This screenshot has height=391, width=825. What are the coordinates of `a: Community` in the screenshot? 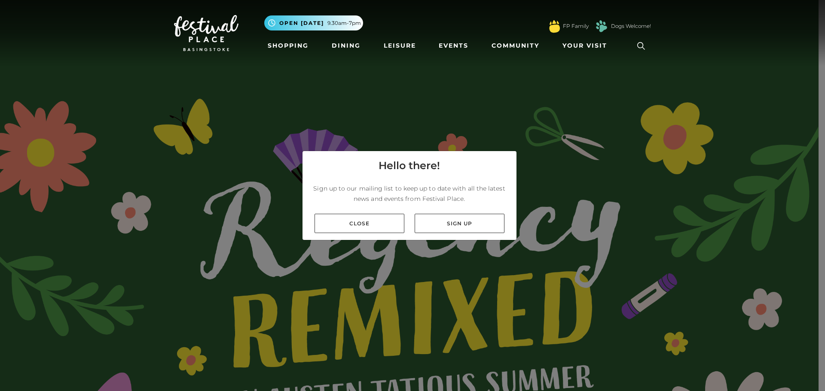 It's located at (515, 46).